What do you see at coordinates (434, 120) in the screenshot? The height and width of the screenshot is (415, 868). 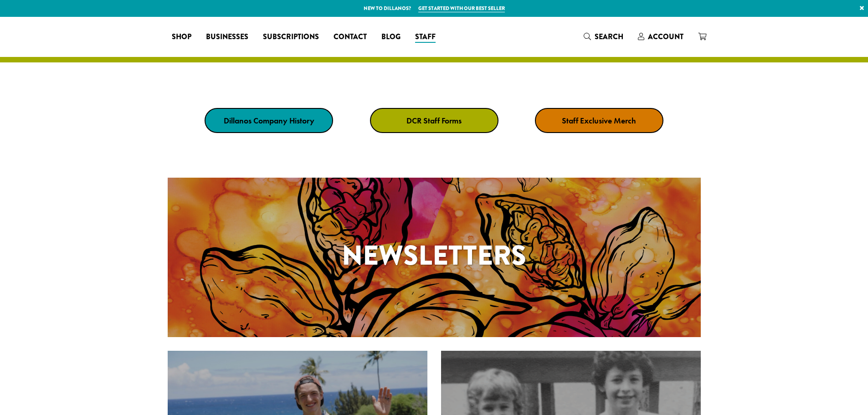 I see `a: DCR Staff Forms` at bounding box center [434, 120].